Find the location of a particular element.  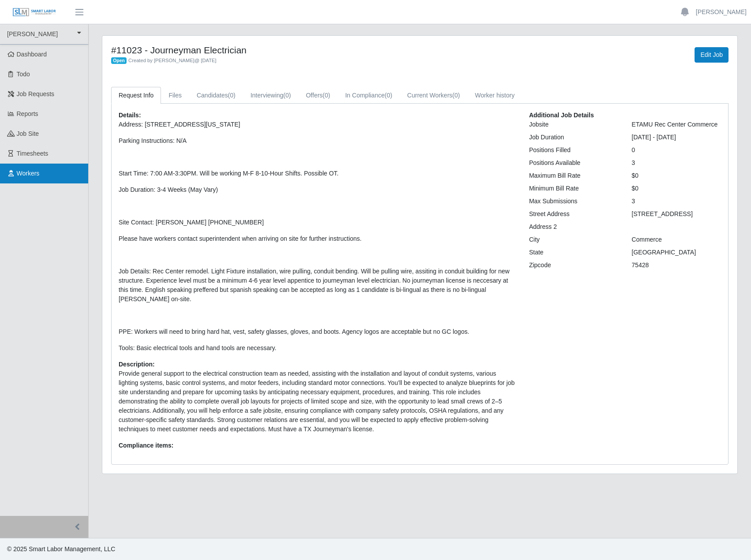

a: Edit Job is located at coordinates (711, 55).